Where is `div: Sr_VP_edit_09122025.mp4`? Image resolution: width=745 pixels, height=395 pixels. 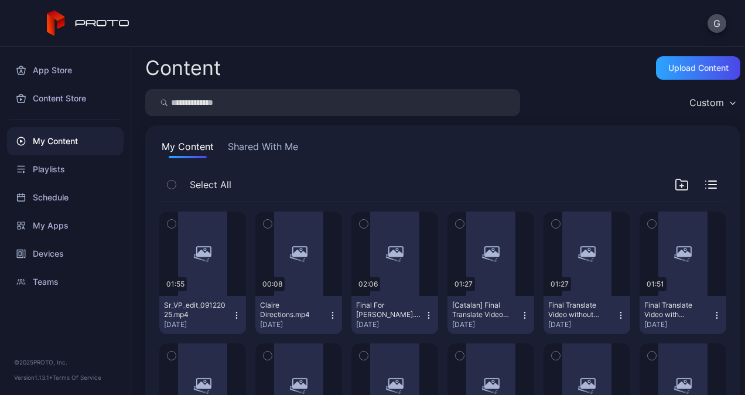 div: Sr_VP_edit_09122025.mp4 is located at coordinates (196, 310).